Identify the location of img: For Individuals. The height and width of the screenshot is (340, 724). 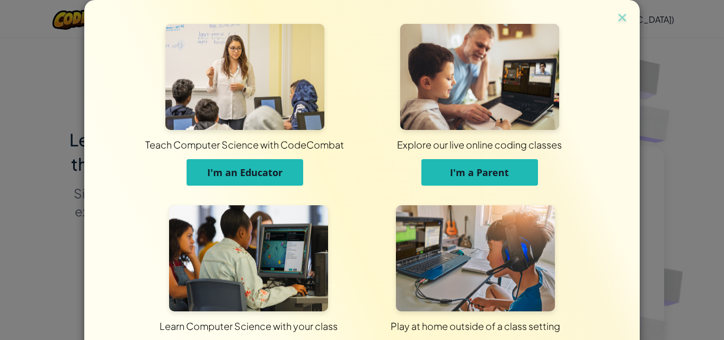
(475, 258).